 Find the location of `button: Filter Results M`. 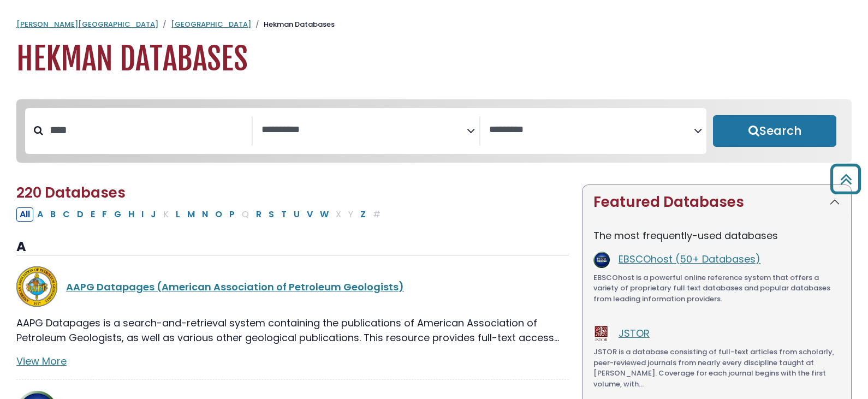

button: Filter Results M is located at coordinates (191, 215).